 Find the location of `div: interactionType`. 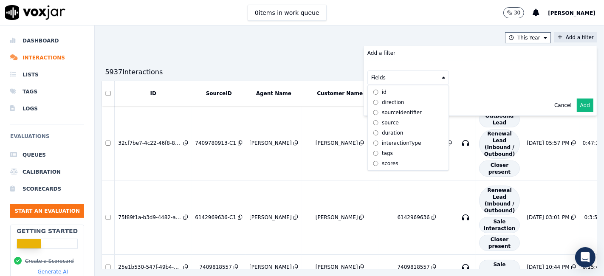

div: interactionType is located at coordinates (401, 143).